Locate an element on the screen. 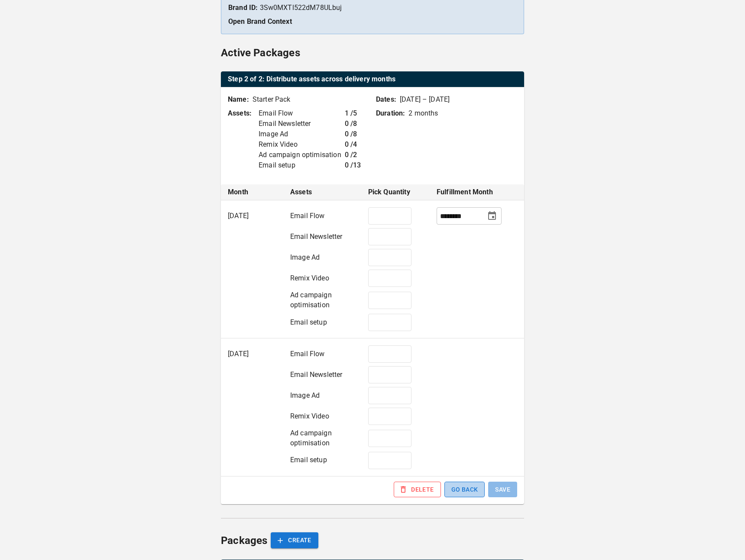  h6: Active Packages is located at coordinates (261, 52).